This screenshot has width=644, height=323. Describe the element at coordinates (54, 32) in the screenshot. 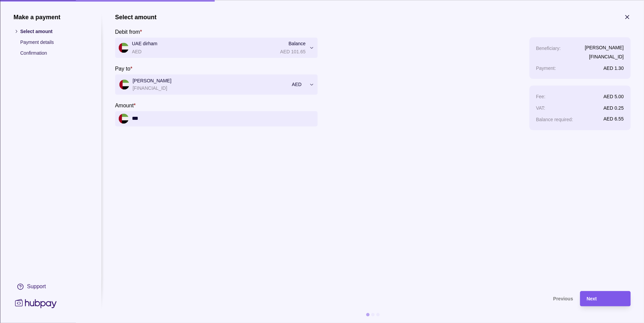

I see `p: Select amount` at that location.